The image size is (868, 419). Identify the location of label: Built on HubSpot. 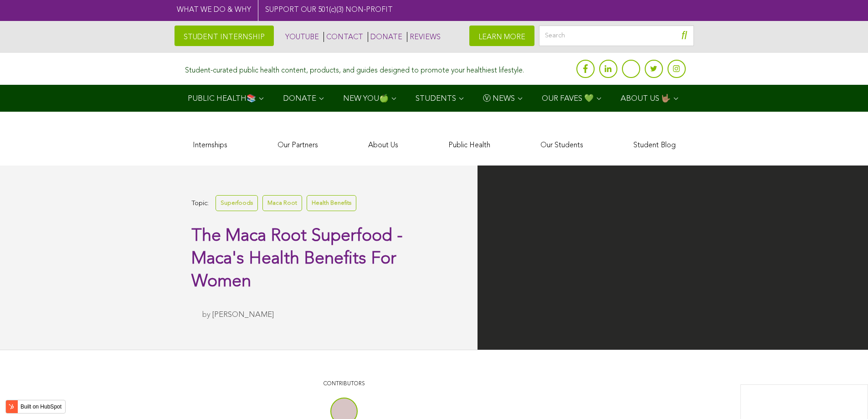
(41, 407).